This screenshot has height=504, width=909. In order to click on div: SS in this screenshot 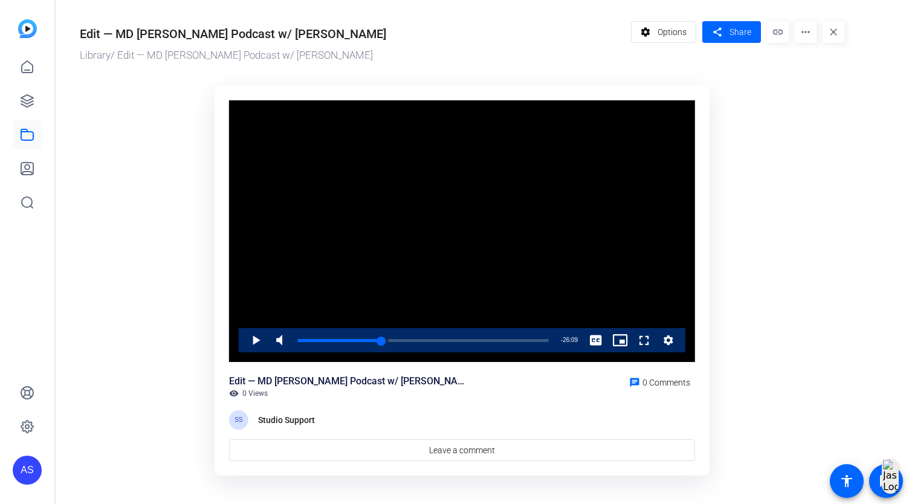, I will do `click(239, 420)`.